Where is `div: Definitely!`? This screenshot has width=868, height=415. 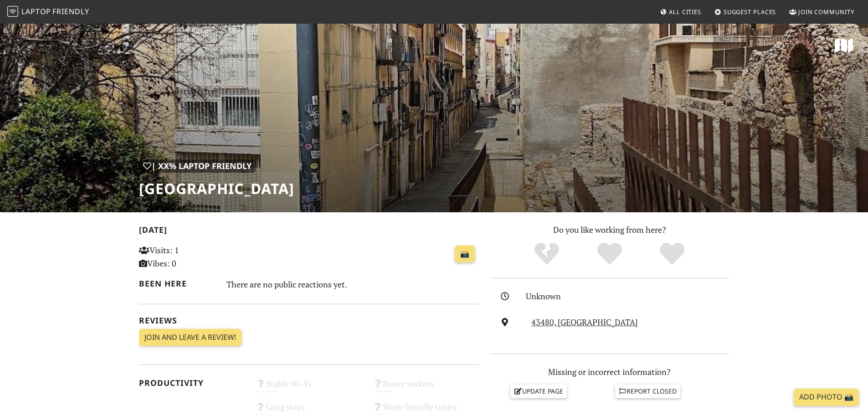
div: Definitely! is located at coordinates (672, 254).